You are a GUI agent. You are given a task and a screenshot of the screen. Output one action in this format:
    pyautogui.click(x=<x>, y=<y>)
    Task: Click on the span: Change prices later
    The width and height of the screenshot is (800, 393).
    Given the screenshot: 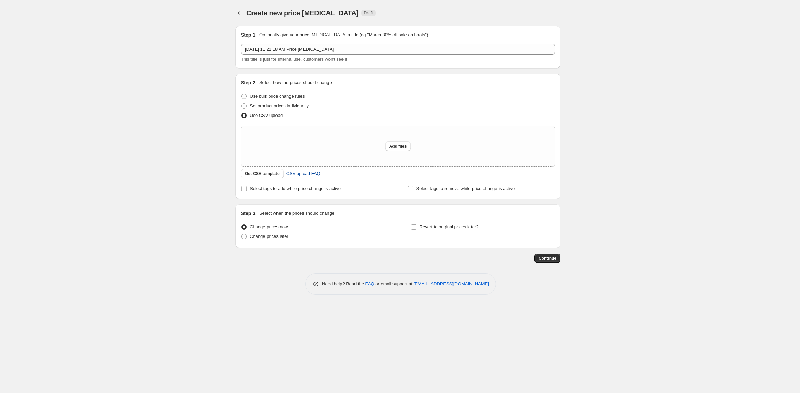 What is the action you would take?
    pyautogui.click(x=269, y=236)
    